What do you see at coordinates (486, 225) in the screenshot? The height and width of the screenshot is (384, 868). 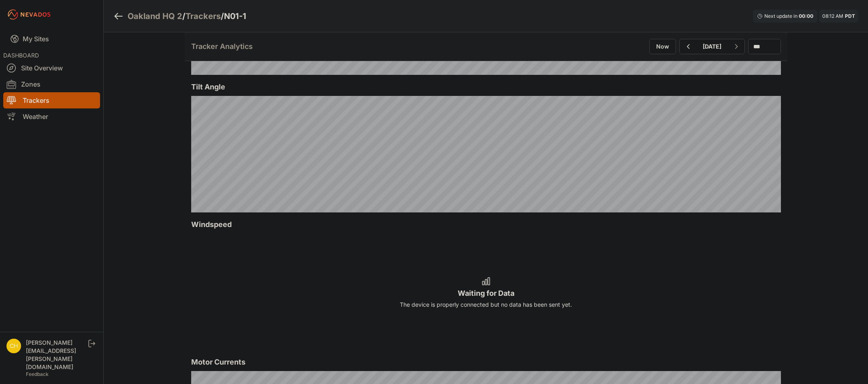 I see `h2: Windspeed` at bounding box center [486, 225].